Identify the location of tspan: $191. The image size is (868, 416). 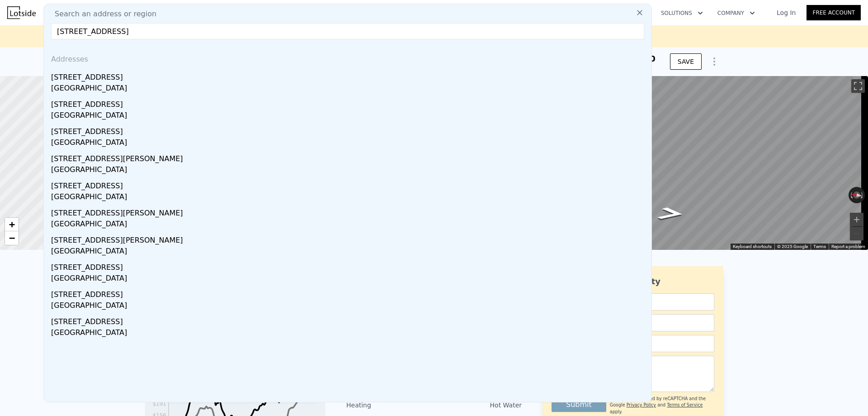
(159, 403).